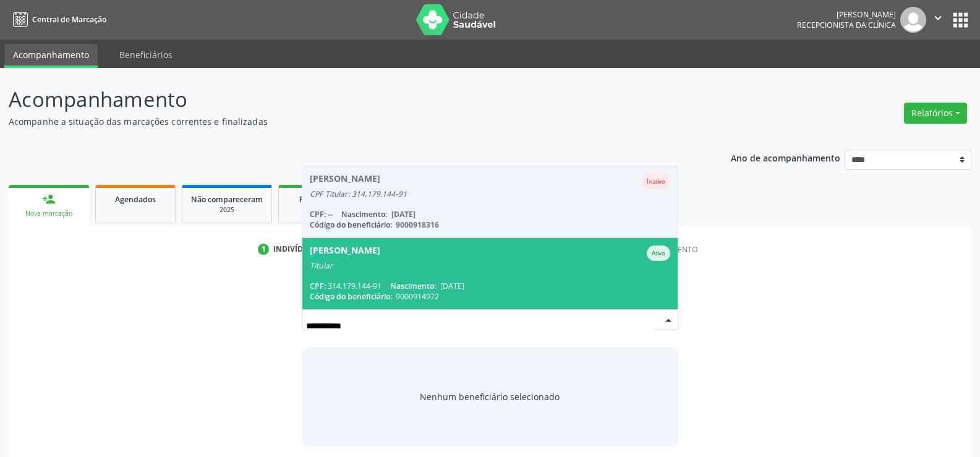  I want to click on span: CPF:, so click(318, 286).